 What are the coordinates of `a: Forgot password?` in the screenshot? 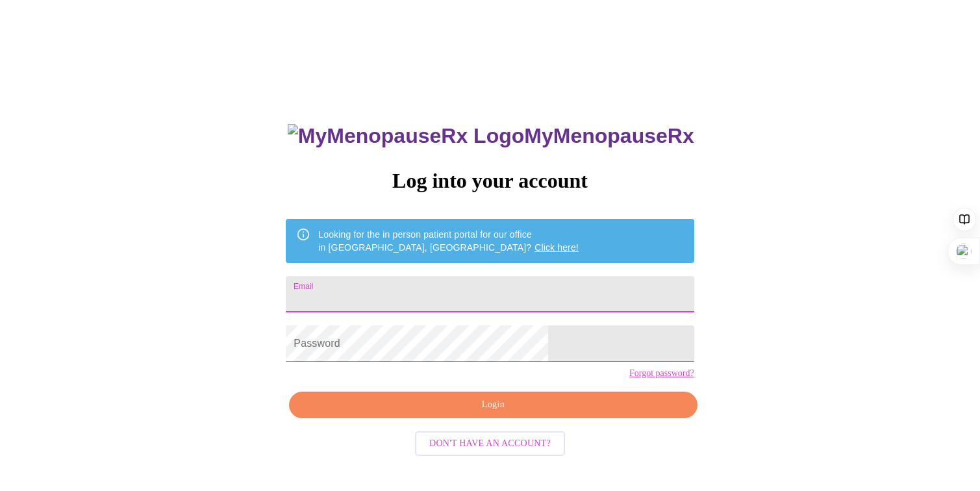 It's located at (662, 374).